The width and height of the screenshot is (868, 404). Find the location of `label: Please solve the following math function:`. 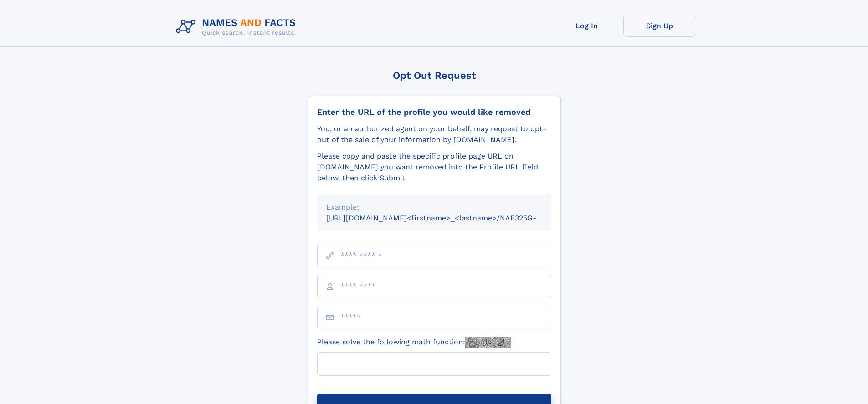

label: Please solve the following math function: is located at coordinates (413, 342).